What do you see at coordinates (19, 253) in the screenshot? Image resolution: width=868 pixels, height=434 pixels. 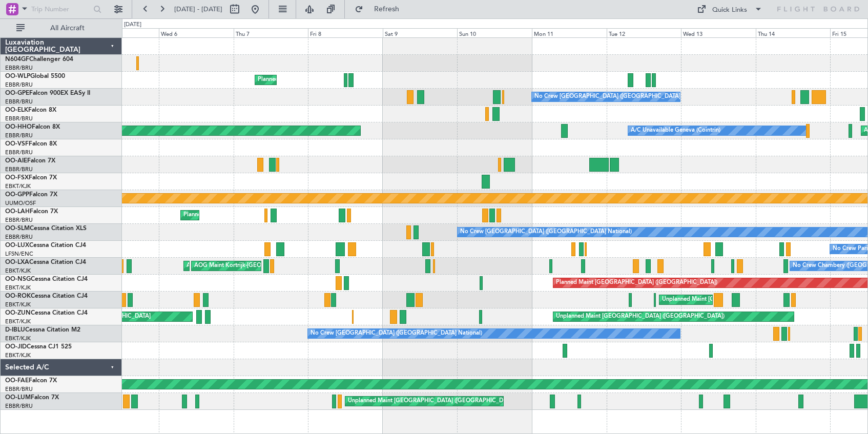 I see `a: LFSN/ENC` at bounding box center [19, 253].